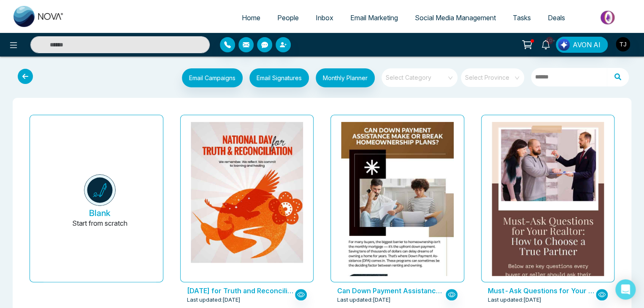  What do you see at coordinates (324, 18) in the screenshot?
I see `span: Inbox` at bounding box center [324, 18].